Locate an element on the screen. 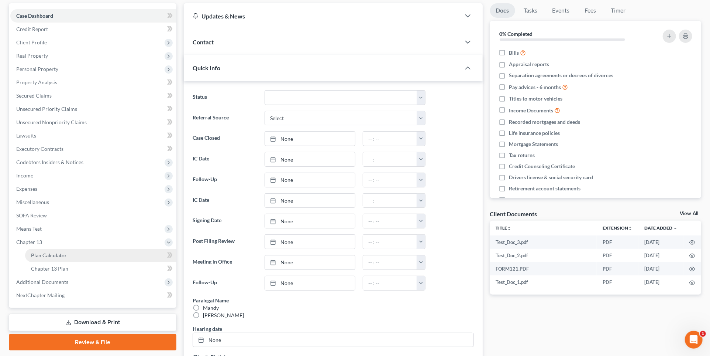 The image size is (710, 356). div: Updates & News is located at coordinates (322, 16).